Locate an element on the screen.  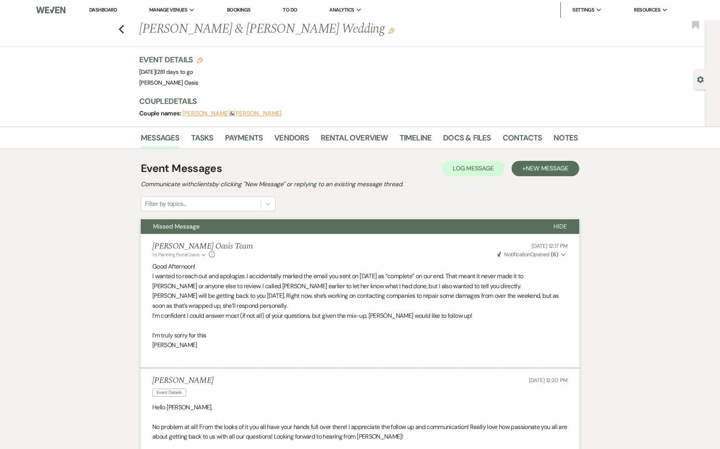
a: Timeline is located at coordinates (416, 140).